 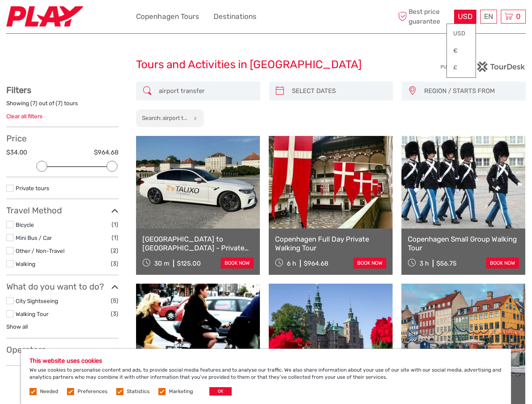 What do you see at coordinates (291, 264) in the screenshot?
I see `span: 6 h` at bounding box center [291, 264].